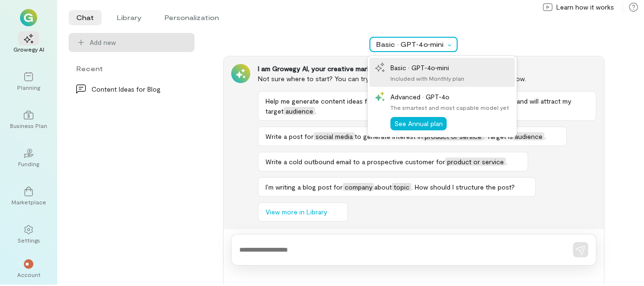  I want to click on div: Settings, so click(29, 240).